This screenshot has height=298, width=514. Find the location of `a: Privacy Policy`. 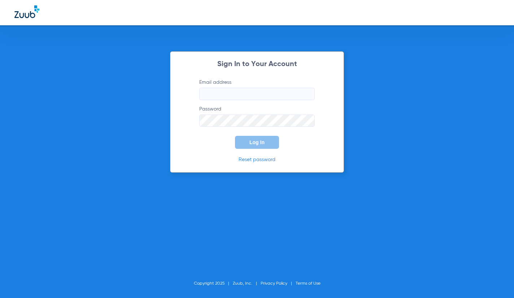

a: Privacy Policy is located at coordinates (274, 283).